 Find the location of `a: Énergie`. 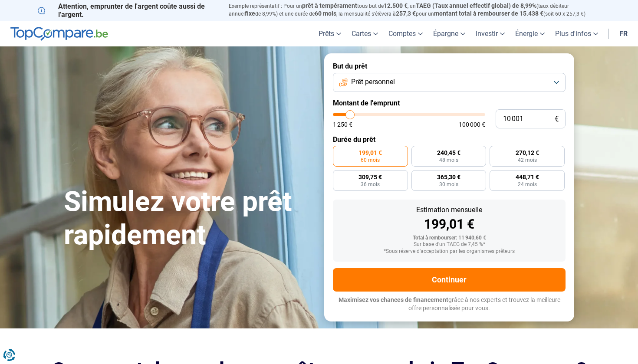

a: Énergie is located at coordinates (530, 34).